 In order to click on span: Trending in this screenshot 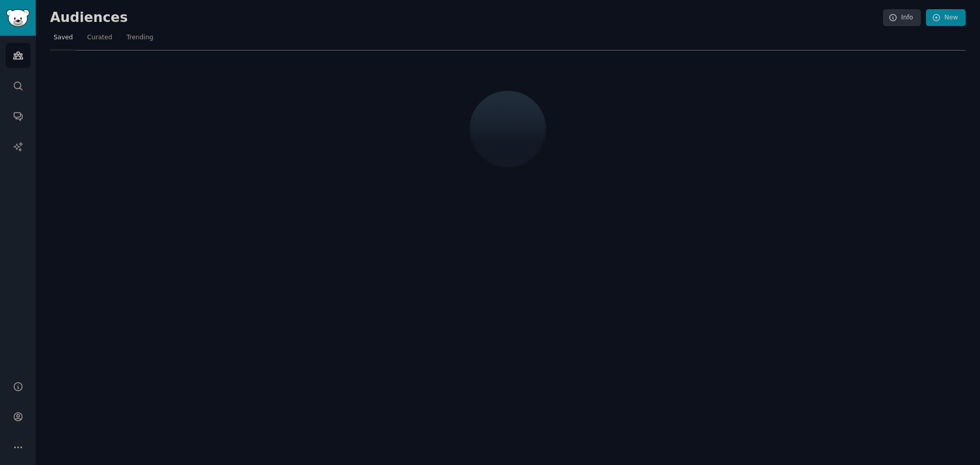, I will do `click(140, 38)`.